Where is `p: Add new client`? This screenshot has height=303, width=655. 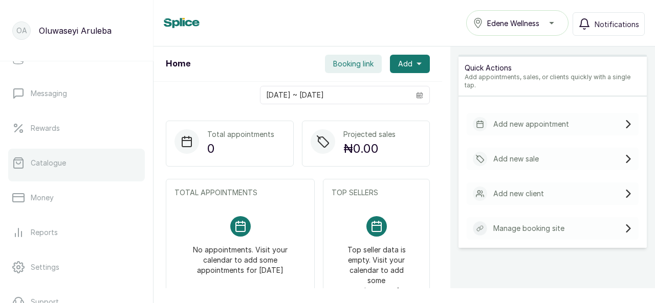
p: Add new client is located at coordinates (518, 194).